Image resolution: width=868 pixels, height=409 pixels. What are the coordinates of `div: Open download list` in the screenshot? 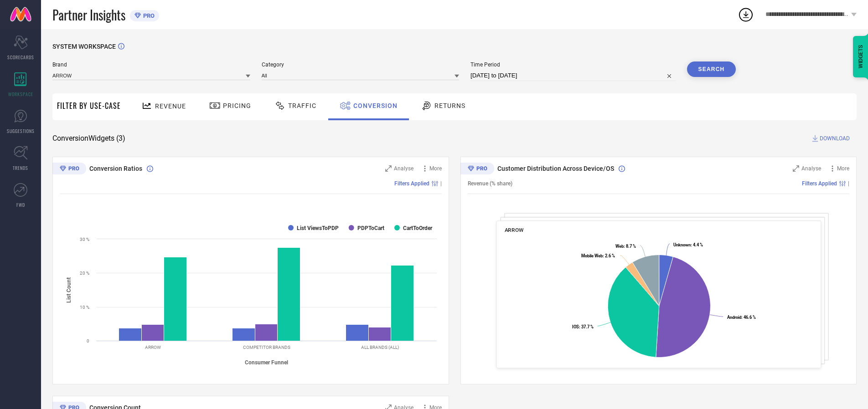 It's located at (746, 15).